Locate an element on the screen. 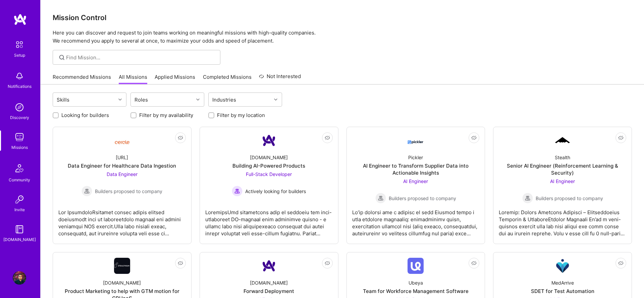 This screenshot has width=644, height=298. a: Not Interested is located at coordinates (280, 78).